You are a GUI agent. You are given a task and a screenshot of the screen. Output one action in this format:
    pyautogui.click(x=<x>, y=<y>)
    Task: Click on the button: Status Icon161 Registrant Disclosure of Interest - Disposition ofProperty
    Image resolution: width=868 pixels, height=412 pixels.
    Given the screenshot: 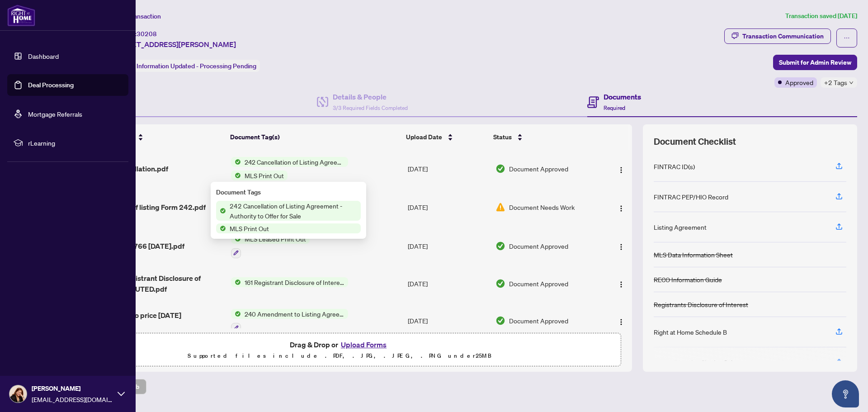 What is the action you would take?
    pyautogui.click(x=290, y=282)
    